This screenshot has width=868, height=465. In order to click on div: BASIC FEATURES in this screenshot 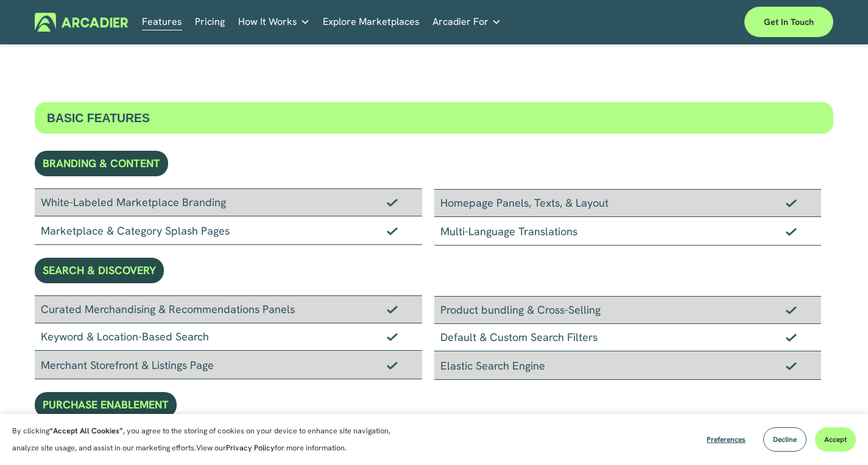, I will do `click(434, 118)`.